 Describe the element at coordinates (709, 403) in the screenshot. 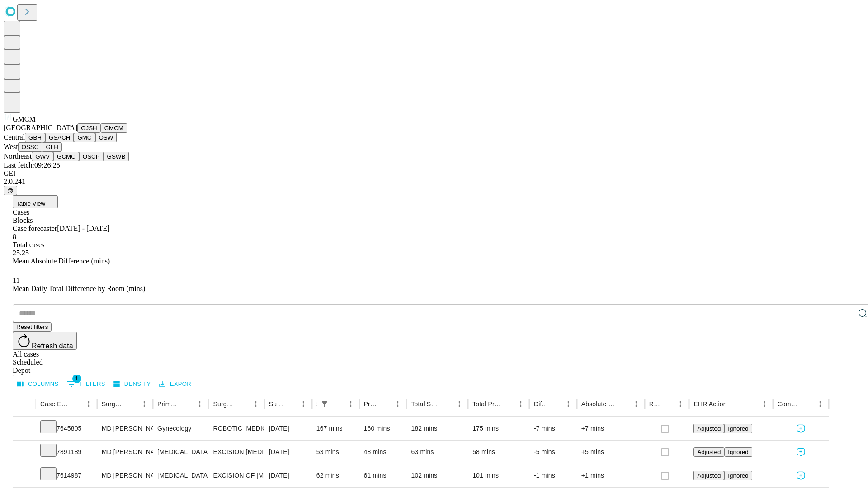

I see `div: EHR Action` at that location.